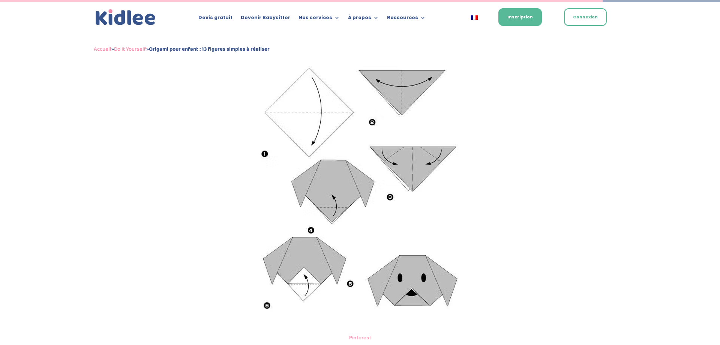 This screenshot has width=720, height=345. I want to click on a: Kidlee Logo, so click(126, 17).